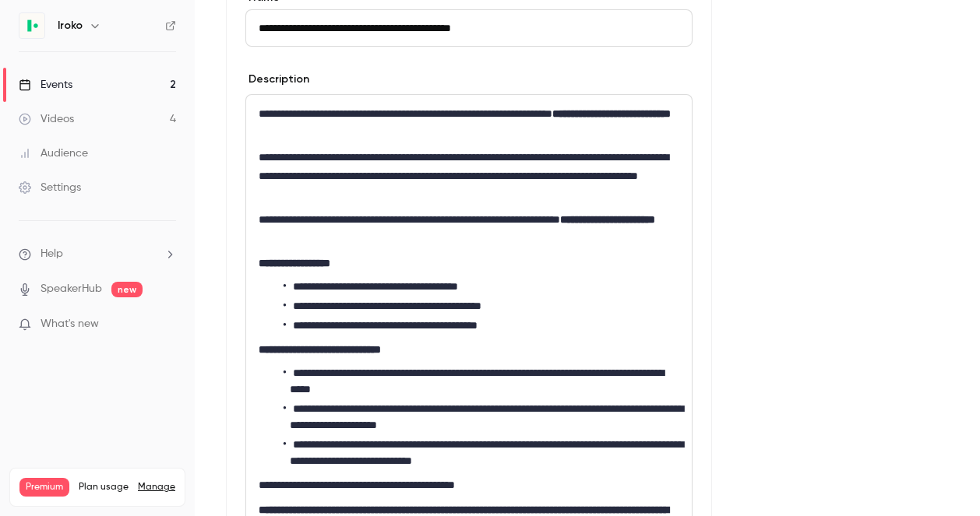  I want to click on h6: Iroko, so click(70, 26).